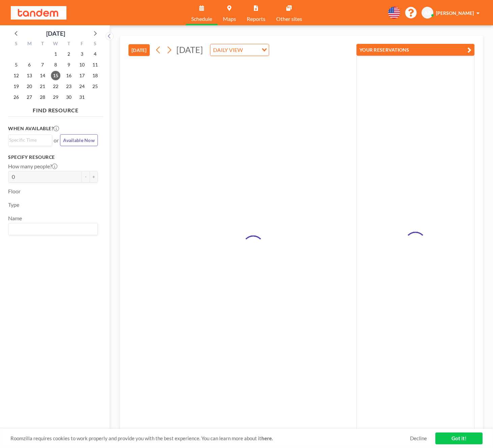  I want to click on div: F, so click(82, 44).